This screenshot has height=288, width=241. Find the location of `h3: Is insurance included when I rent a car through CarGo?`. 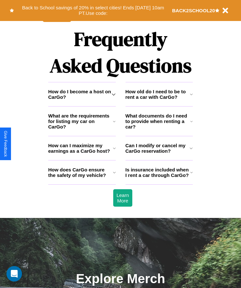

h3: Is insurance included when I rent a car through CarGo? is located at coordinates (158, 173).